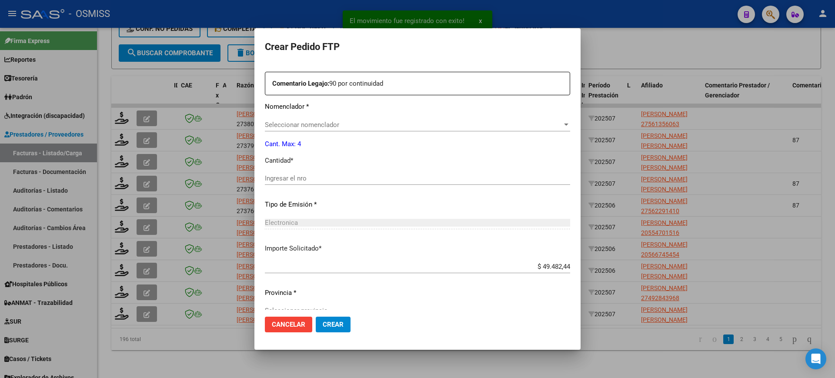  What do you see at coordinates (816, 359) in the screenshot?
I see `div: Open Intercom Messenger` at bounding box center [816, 359].